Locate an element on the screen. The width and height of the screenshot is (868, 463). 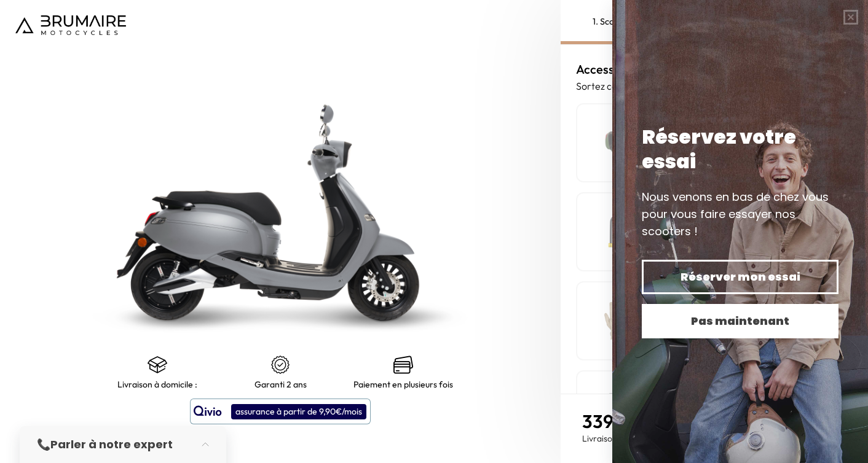
img: certificat-de-garantie.png is located at coordinates (280, 365).